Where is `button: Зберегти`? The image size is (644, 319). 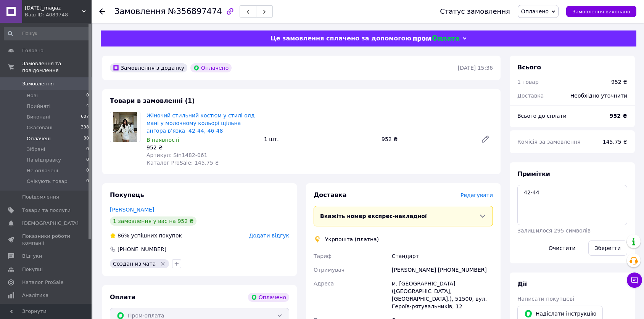
button: Зберегти is located at coordinates (608, 248).